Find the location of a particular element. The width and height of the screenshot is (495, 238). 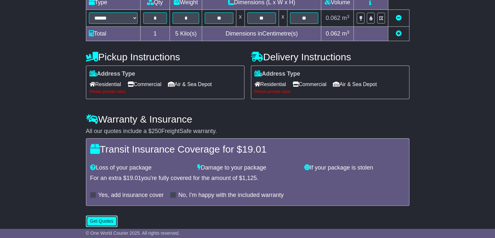

h4: Warranty & Insurance is located at coordinates (248, 119).